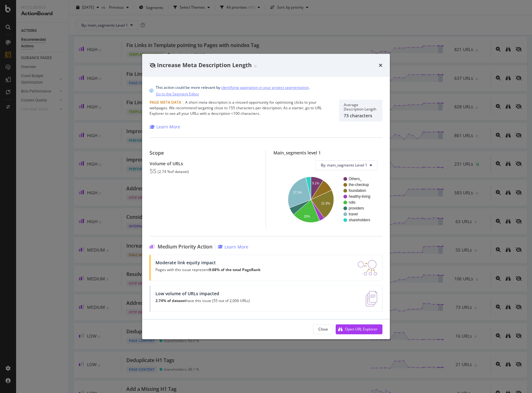 The height and width of the screenshot is (393, 532). Describe the element at coordinates (328, 153) in the screenshot. I see `div: Main_segments level 1` at that location.